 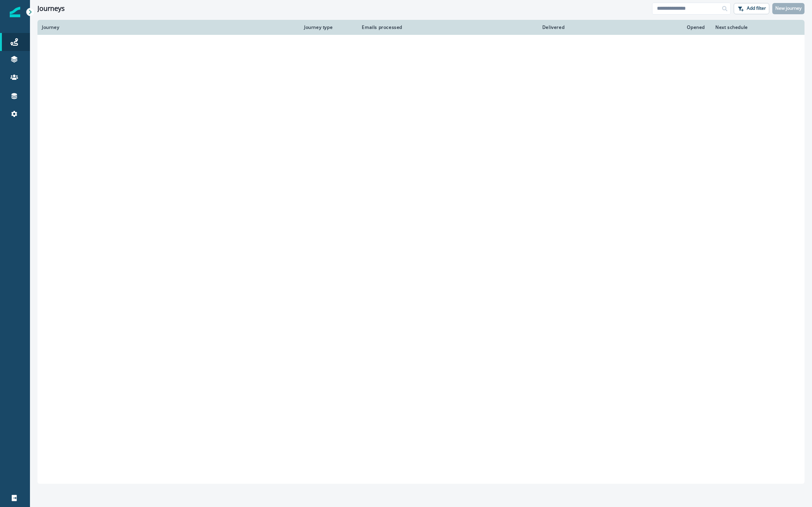 What do you see at coordinates (51, 9) in the screenshot?
I see `h1: Journeys` at bounding box center [51, 9].